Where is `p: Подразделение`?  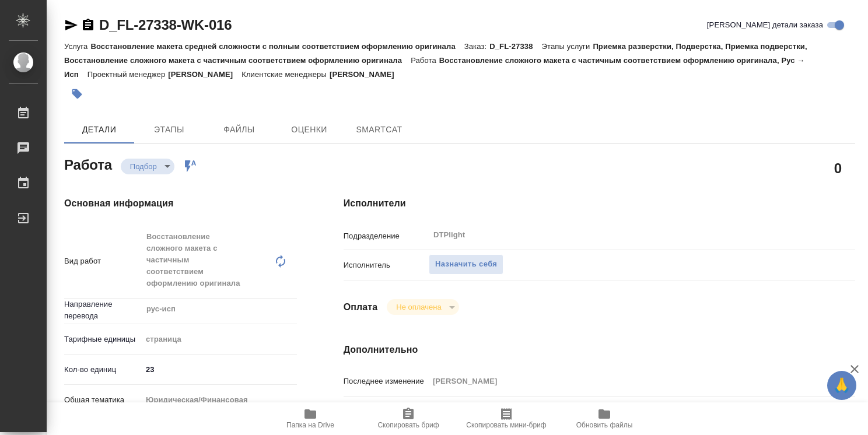 p: Подразделение is located at coordinates (386, 236).